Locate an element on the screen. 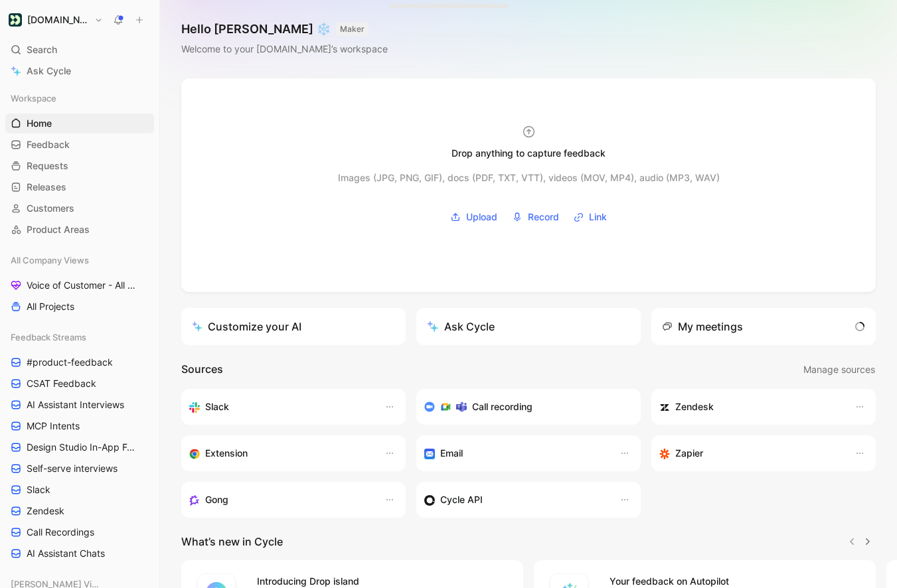  span: Call Recordings is located at coordinates (60, 533).